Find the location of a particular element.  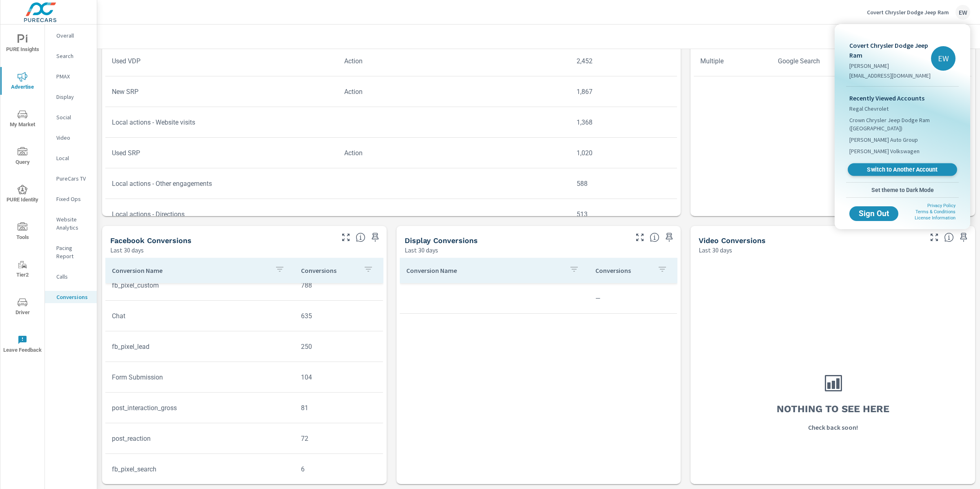

div: EW is located at coordinates (943, 58).